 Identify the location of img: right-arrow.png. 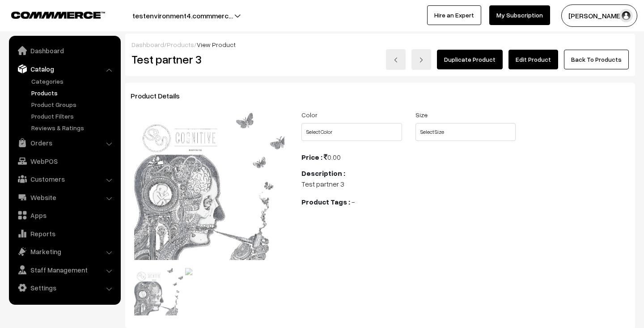
(421, 60).